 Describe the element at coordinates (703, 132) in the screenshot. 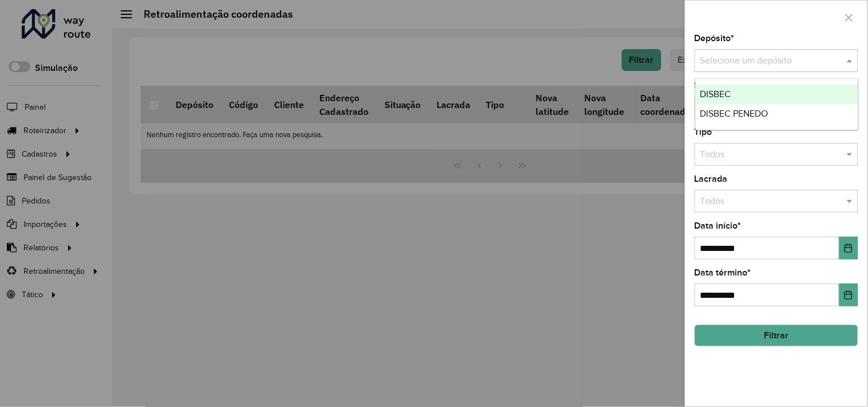

I see `label: Tipo` at that location.